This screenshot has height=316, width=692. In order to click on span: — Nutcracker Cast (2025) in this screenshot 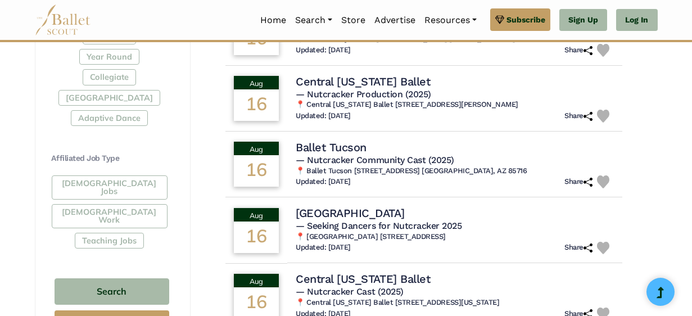, I will do `click(349, 291)`.